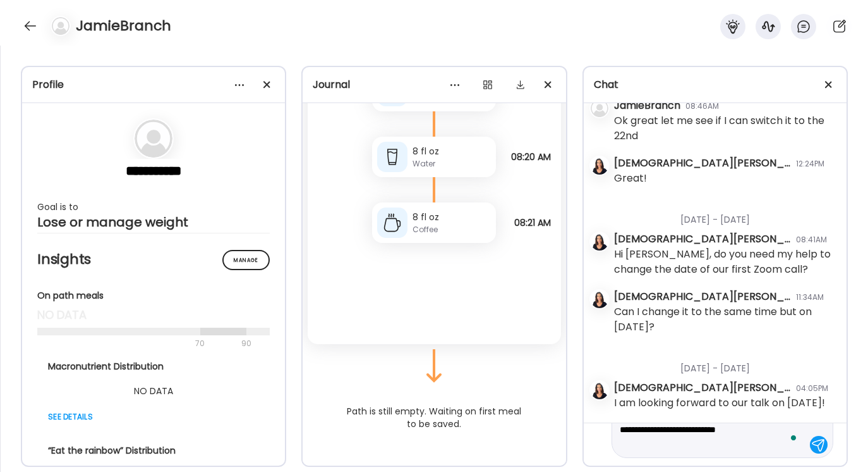 Image resolution: width=868 pixels, height=472 pixels. What do you see at coordinates (812, 388) in the screenshot?
I see `div: 04:05PM` at bounding box center [812, 388].